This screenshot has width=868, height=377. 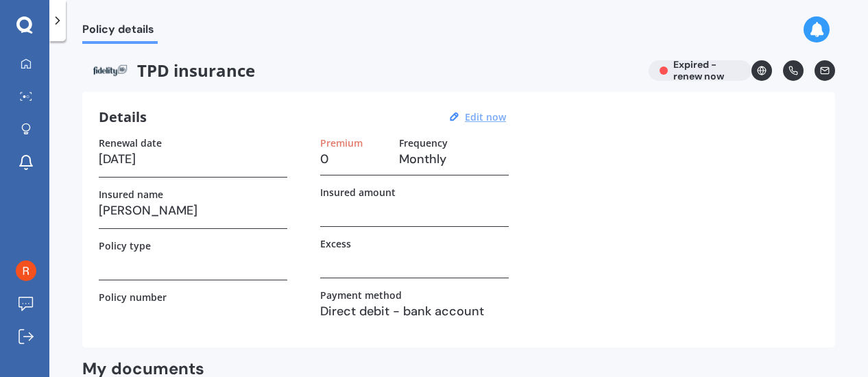 I want to click on button: Edit now, so click(x=486, y=117).